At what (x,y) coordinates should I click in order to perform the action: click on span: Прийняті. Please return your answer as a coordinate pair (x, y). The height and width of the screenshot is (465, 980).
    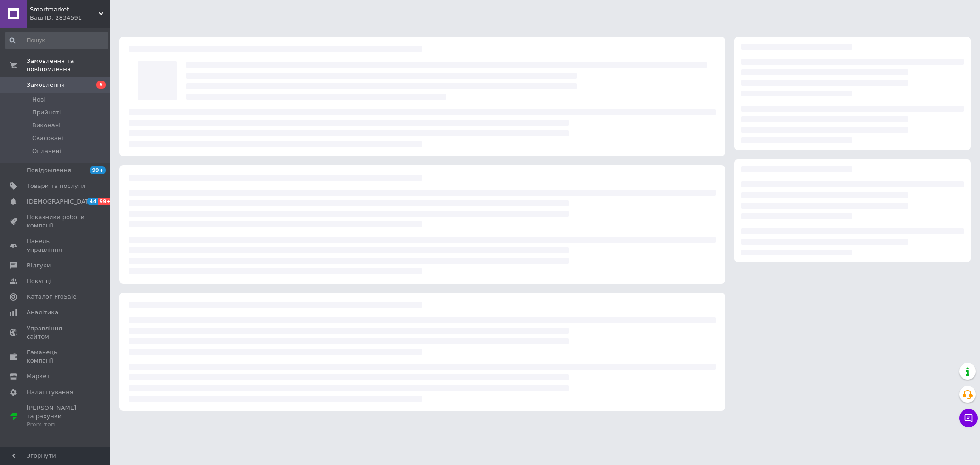
    Looking at the image, I should click on (46, 113).